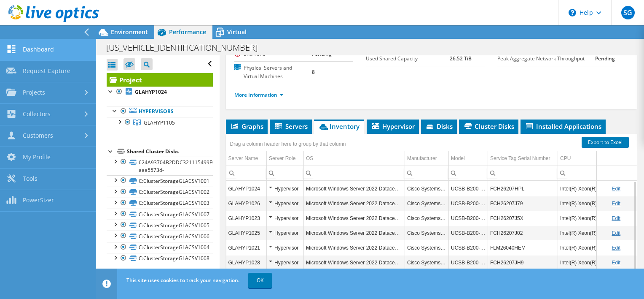 Image resolution: width=644 pixels, height=299 pixels. Describe the element at coordinates (572, 12) in the screenshot. I see `svg: \n` at that location.